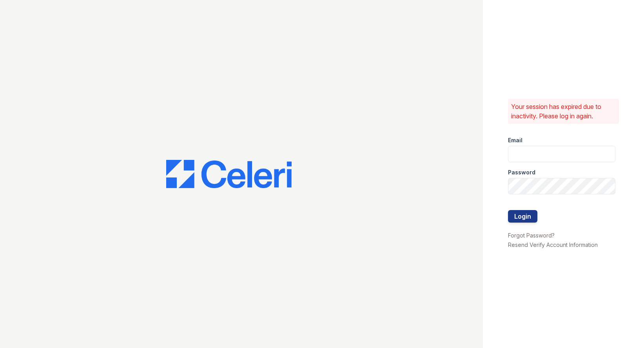 This screenshot has width=644, height=348. What do you see at coordinates (553, 244) in the screenshot?
I see `a: Resend Verify Account Information` at bounding box center [553, 244].